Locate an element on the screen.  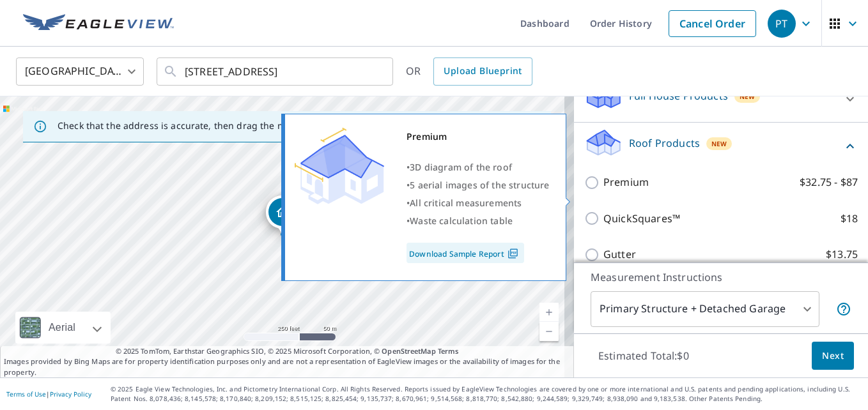
a: Terms of Use is located at coordinates (26, 394).